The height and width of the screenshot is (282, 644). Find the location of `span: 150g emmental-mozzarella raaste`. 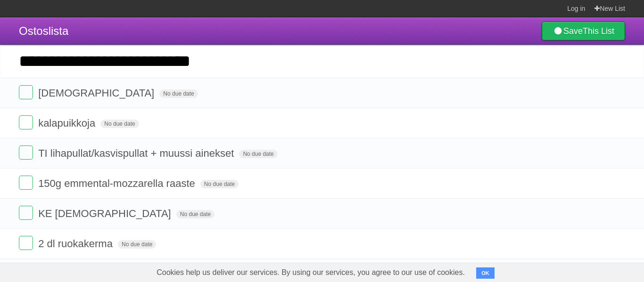

span: 150g emmental-mozzarella raaste is located at coordinates (118, 183).